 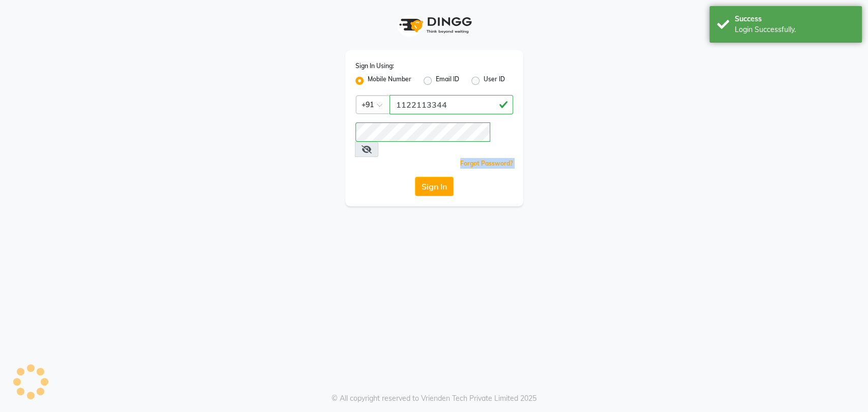 What do you see at coordinates (389, 81) in the screenshot?
I see `label: Mobile Number` at bounding box center [389, 81].